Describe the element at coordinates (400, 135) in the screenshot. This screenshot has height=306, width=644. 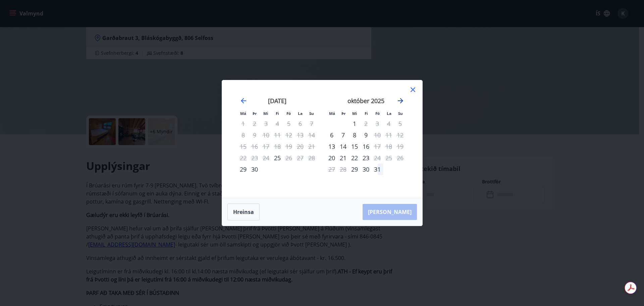
I see `td: Not available. sunnudagur, 12. október 2025` at that location.